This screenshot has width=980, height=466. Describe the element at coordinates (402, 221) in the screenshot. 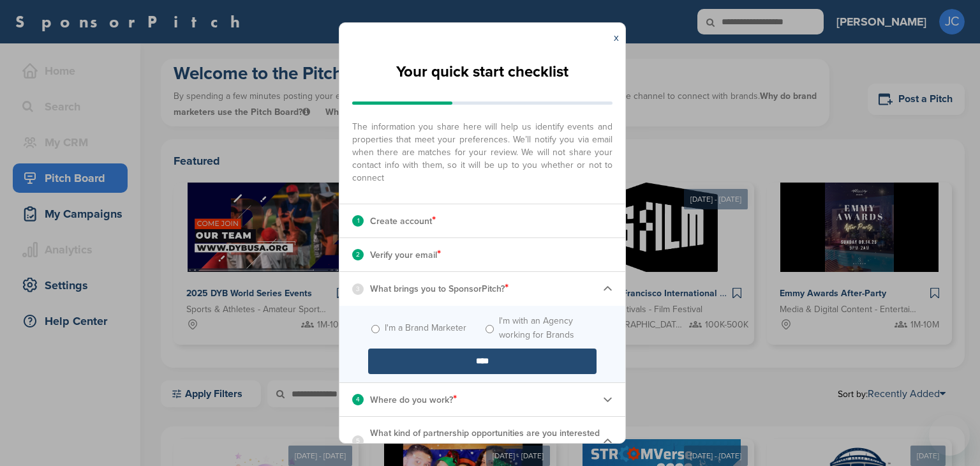

I see `p: Create account` at that location.